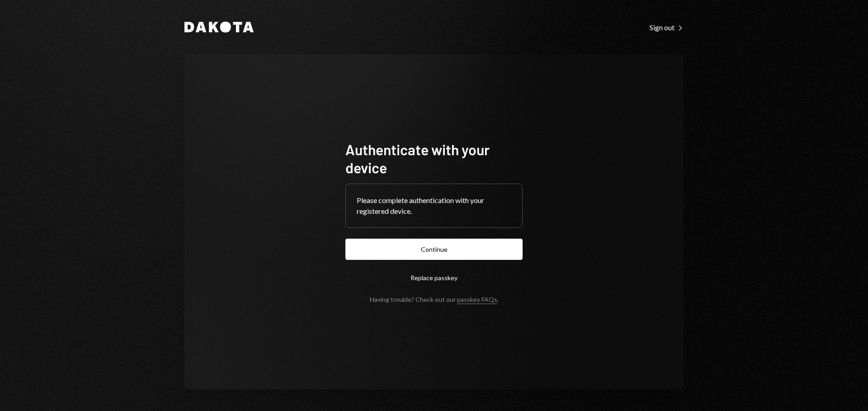 This screenshot has width=868, height=411. I want to click on div: Having trouble? Check out our ., so click(434, 300).